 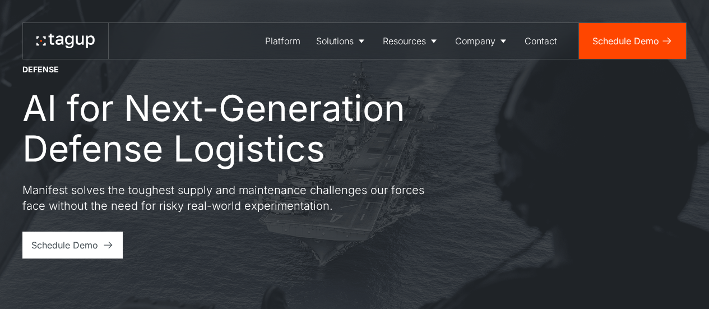 What do you see at coordinates (258, 128) in the screenshot?
I see `h1: AI for Next-Generation Defense Logistics` at bounding box center [258, 128].